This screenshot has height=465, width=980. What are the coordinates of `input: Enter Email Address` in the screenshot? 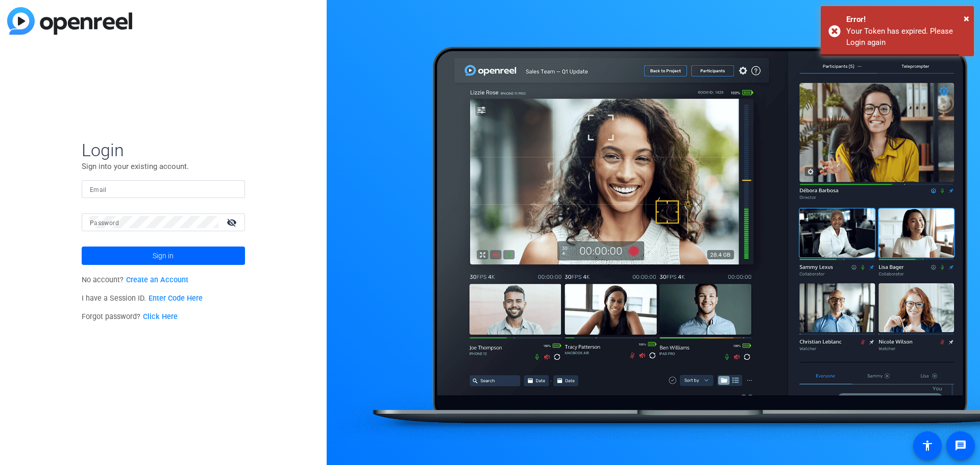 It's located at (163, 189).